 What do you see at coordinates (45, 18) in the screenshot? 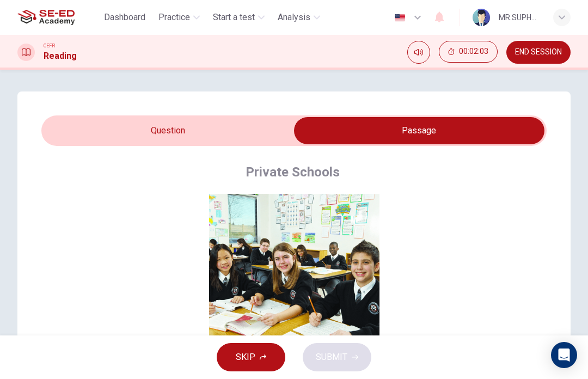
I see `img: SE-ED Academy logo` at bounding box center [45, 18].